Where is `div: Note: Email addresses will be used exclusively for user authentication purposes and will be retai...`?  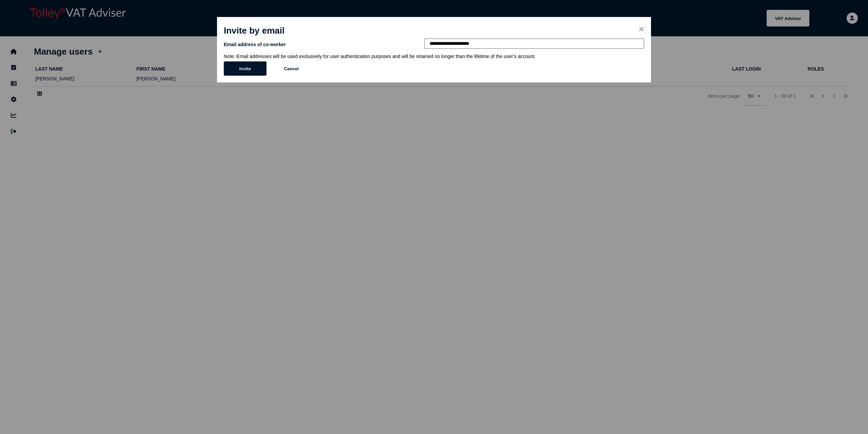 div: Note: Email addresses will be used exclusively for user authentication purposes and will be retai... is located at coordinates (434, 56).